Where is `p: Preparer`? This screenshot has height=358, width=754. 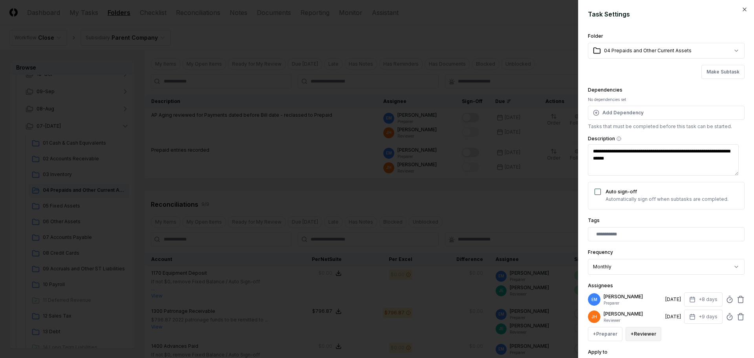
p: Preparer is located at coordinates (632, 303).